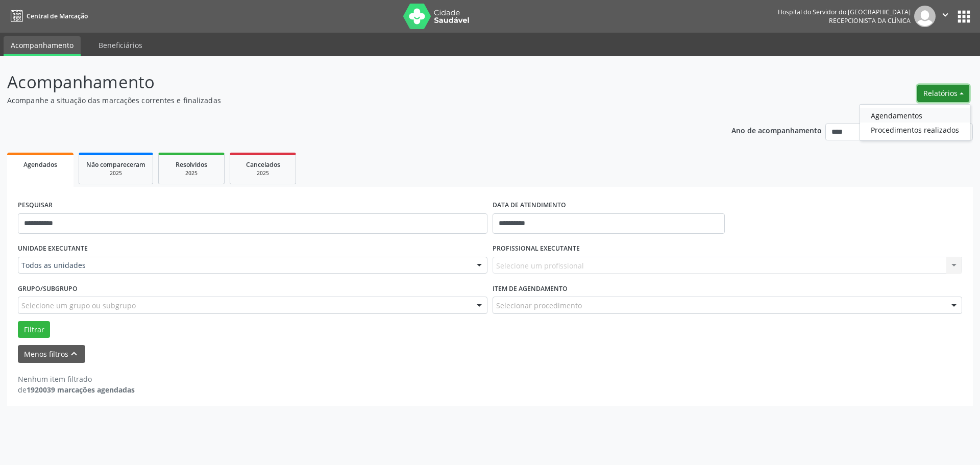 The width and height of the screenshot is (980, 465). Describe the element at coordinates (78, 305) in the screenshot. I see `span: Selecione um grupo ou subgrupo` at that location.